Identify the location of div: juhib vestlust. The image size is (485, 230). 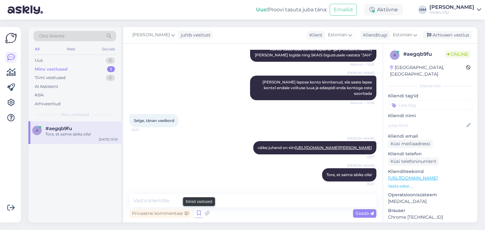
(194, 35).